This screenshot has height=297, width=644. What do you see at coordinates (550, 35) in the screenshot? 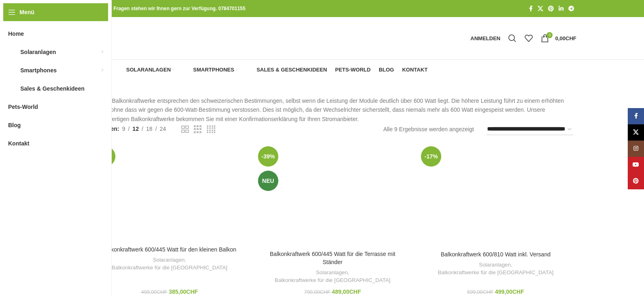
I see `span: 0` at bounding box center [550, 35].